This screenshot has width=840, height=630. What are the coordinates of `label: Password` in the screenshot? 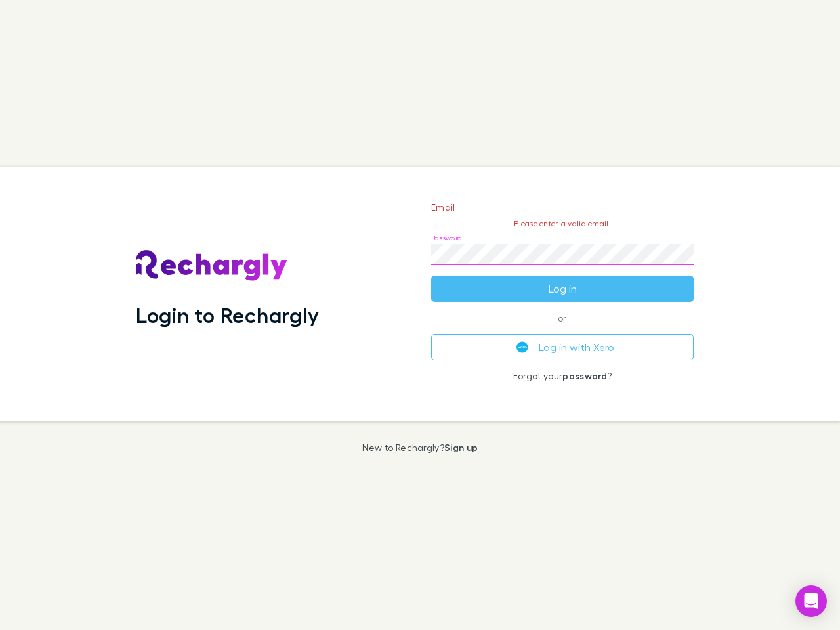 It's located at (447, 238).